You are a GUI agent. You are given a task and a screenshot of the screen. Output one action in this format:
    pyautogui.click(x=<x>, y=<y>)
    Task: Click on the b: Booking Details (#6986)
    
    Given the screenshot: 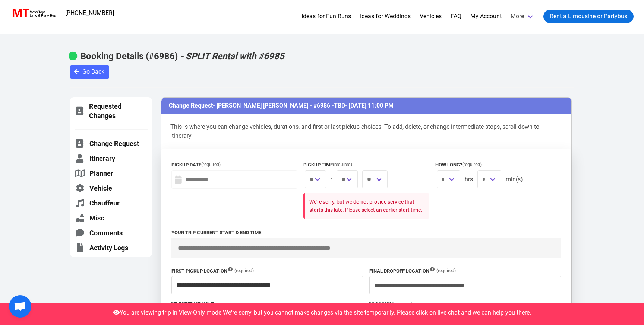 What is the action you would take?
    pyautogui.click(x=129, y=56)
    